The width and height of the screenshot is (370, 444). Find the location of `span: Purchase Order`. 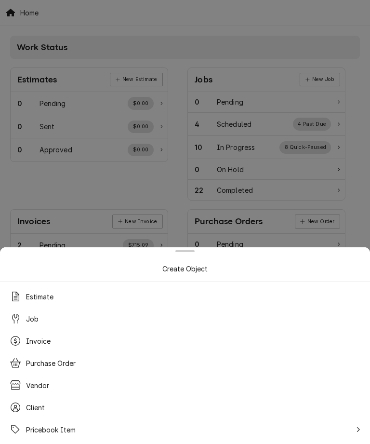

span: Purchase Order is located at coordinates (51, 363).